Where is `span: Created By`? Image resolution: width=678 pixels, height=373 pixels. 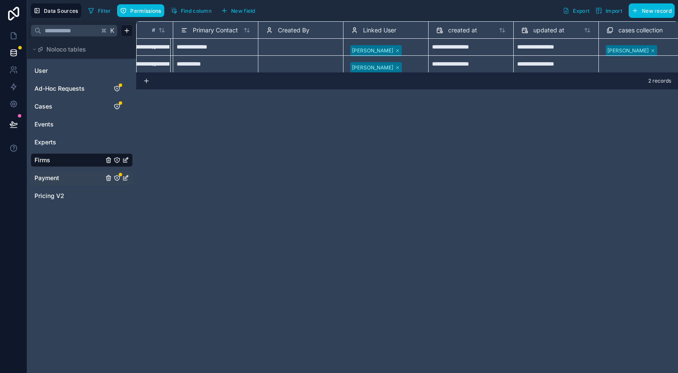
span: Created By is located at coordinates (294, 30).